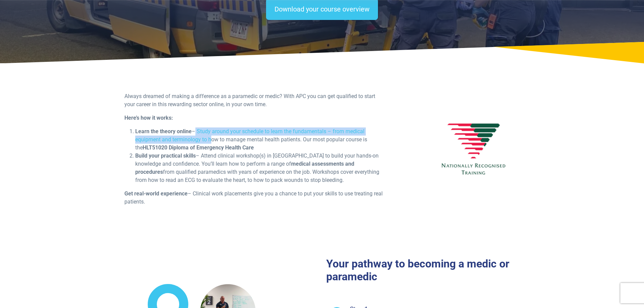 Image resolution: width=644 pixels, height=308 pixels. I want to click on h2: Your pathway to becoming a medic or paramedic, so click(441, 270).